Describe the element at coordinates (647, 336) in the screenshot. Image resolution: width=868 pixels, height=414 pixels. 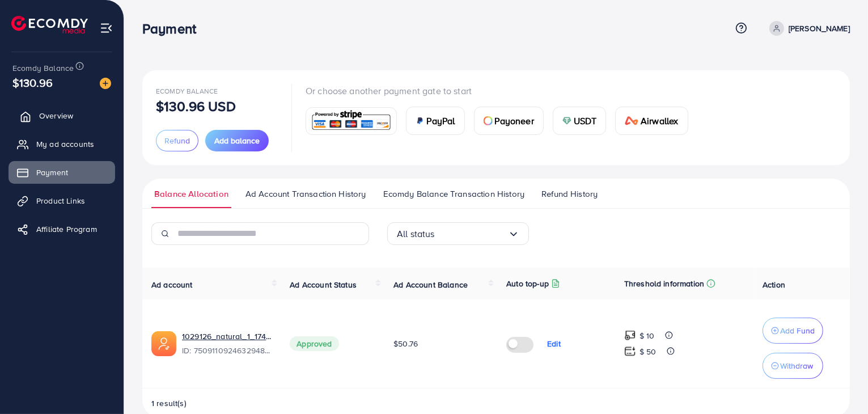
I see `p: $ 10` at that location.